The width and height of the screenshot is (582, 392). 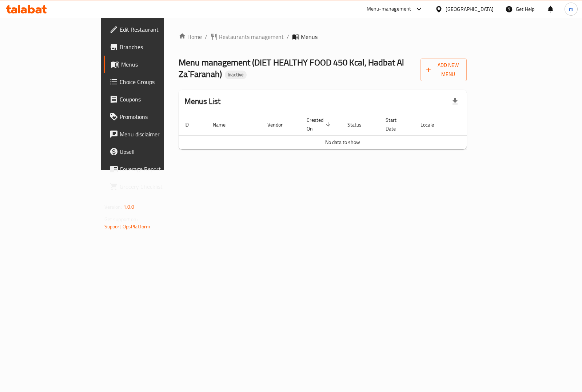 I want to click on span: Upsell, so click(x=156, y=152).